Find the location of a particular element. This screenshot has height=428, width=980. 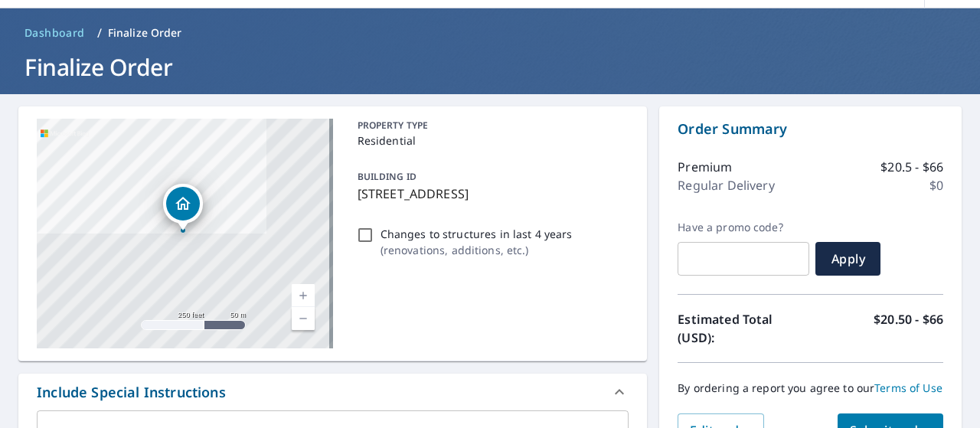

p: ( renovations, additions, etc. ) is located at coordinates (476, 249).